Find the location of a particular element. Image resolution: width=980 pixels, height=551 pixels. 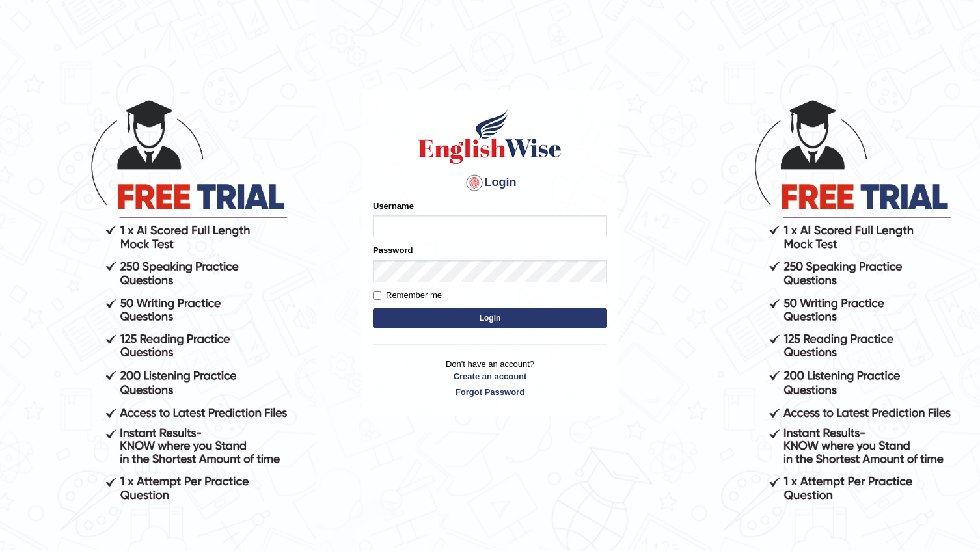

a: Create an account is located at coordinates (490, 376).